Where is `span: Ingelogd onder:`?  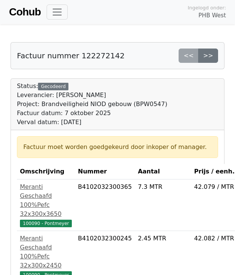 span: Ingelogd onder: is located at coordinates (207, 8).